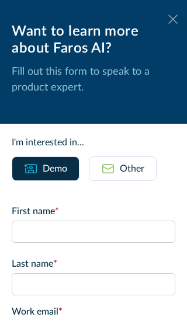 The image size is (187, 321). What do you see at coordinates (93, 142) in the screenshot?
I see `div: I'm interested in...` at bounding box center [93, 142].